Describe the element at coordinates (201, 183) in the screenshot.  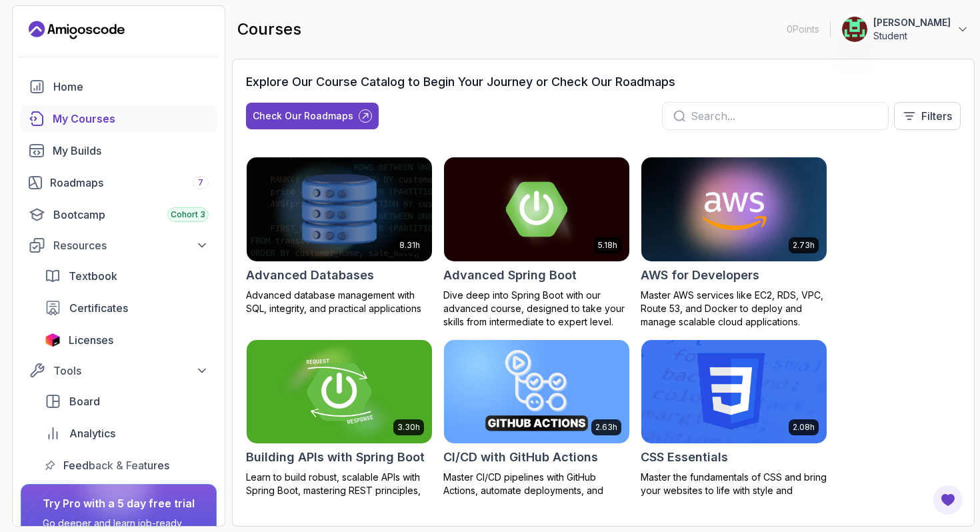
I see `span: 7` at that location.